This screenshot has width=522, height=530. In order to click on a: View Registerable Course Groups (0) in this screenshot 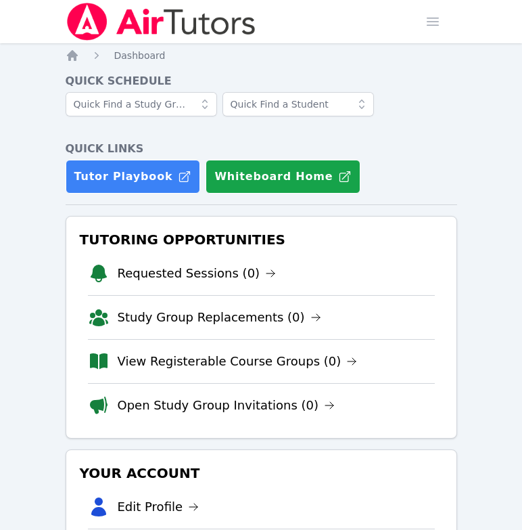, I will do `click(237, 361)`.